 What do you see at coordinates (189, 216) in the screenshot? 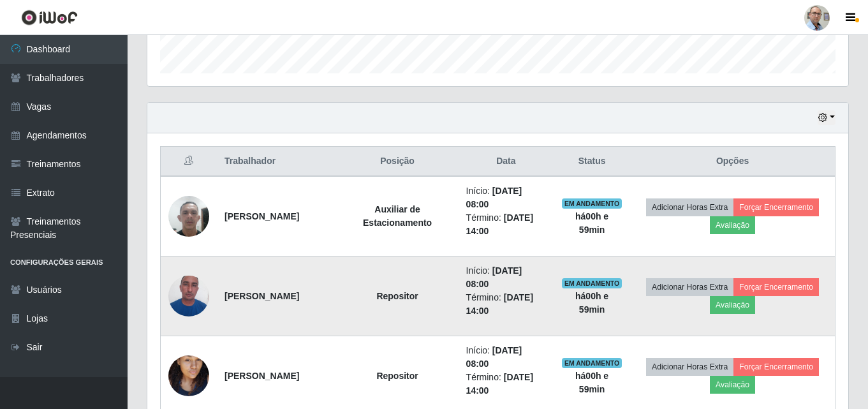
I see `img: 1716159554658.jpeg` at bounding box center [189, 216].